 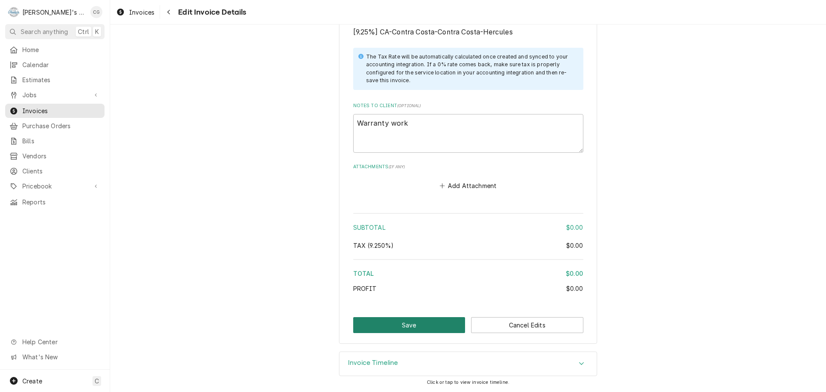 I want to click on span: Calendar, so click(x=61, y=65).